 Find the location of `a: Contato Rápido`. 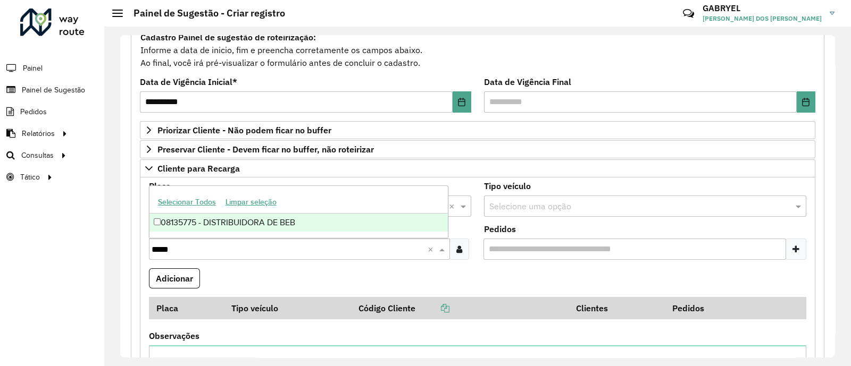

a: Contato Rápido is located at coordinates (688, 13).